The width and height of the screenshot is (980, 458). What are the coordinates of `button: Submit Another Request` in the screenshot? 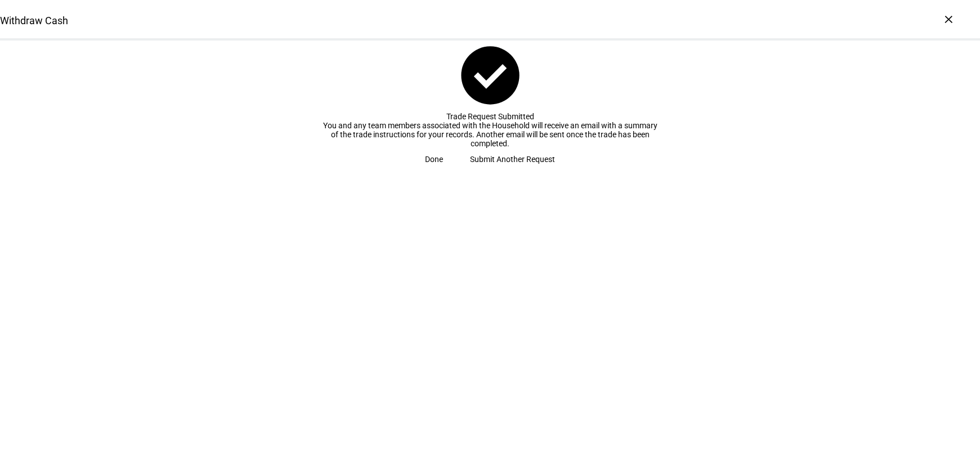 It's located at (512, 159).